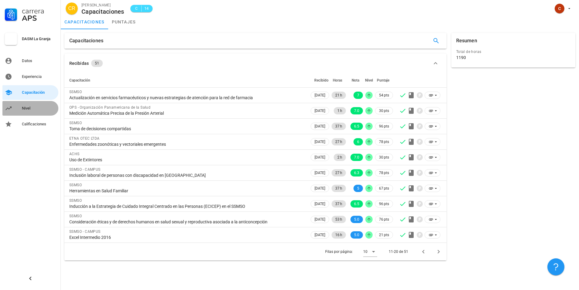  I want to click on span: C, so click(136, 9).